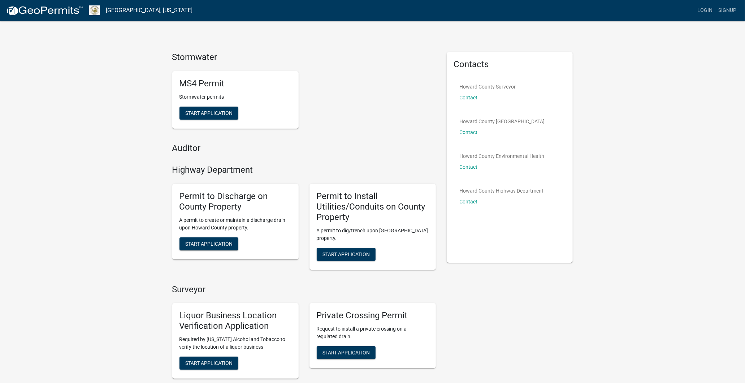 The image size is (745, 383). Describe the element at coordinates (502, 156) in the screenshot. I see `p: Howard County Environmental Health` at that location.